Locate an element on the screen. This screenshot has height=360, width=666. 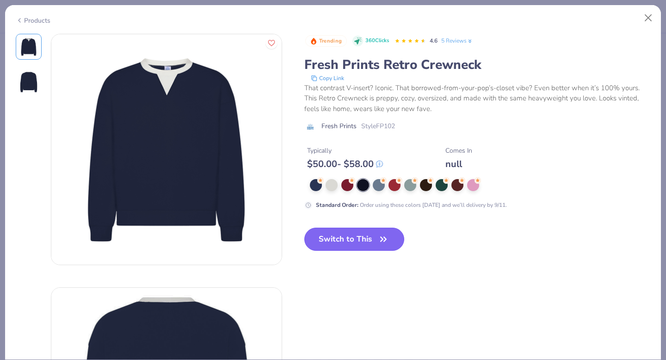
span: Trending is located at coordinates (330, 41).